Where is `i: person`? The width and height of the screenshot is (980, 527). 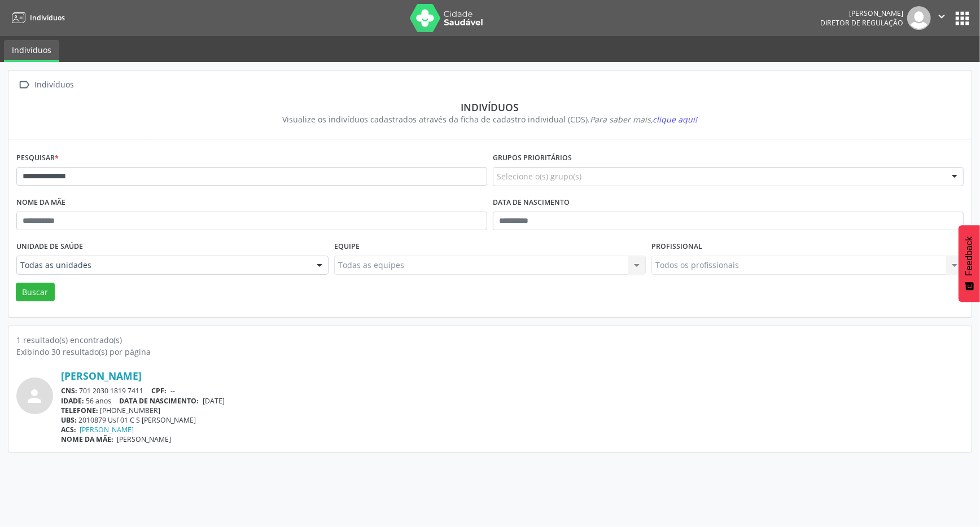 i: person is located at coordinates (35, 396).